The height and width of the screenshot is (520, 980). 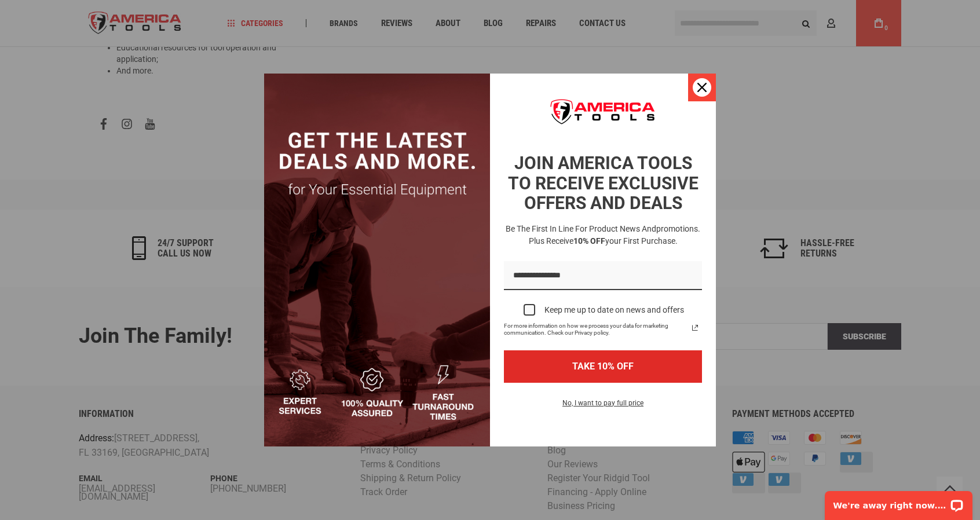 I want to click on button: Open LiveChat chat widget, so click(x=140, y=22).